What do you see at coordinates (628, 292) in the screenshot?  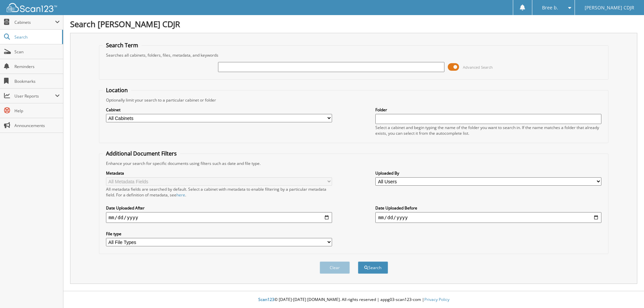 I see `div: Chat Widget` at bounding box center [628, 292].